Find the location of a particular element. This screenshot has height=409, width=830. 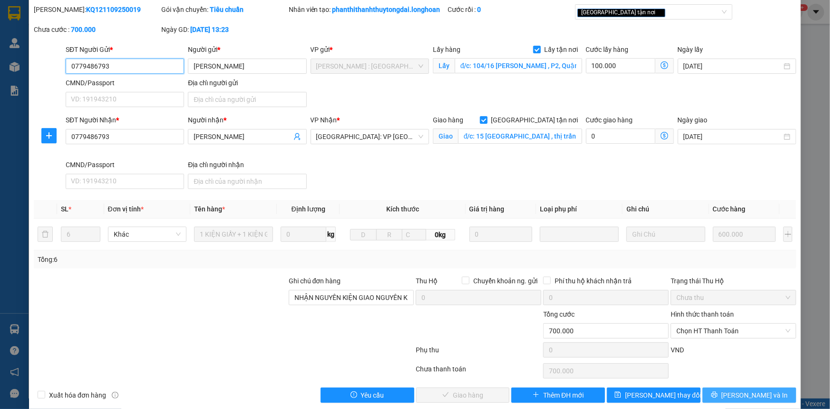

input: VD: Bàn, Ghế is located at coordinates (234, 234).